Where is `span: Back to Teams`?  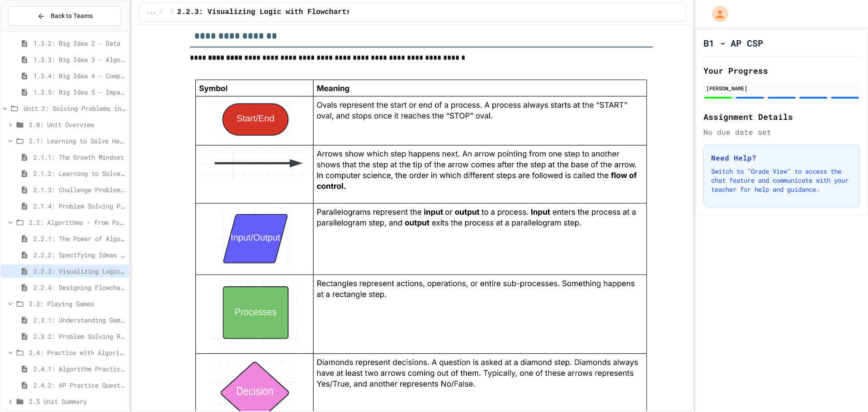 span: Back to Teams is located at coordinates (71, 16).